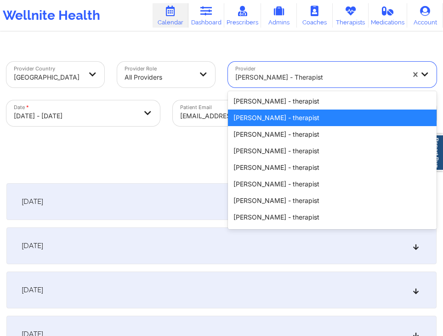 The width and height of the screenshot is (443, 336). I want to click on div: All Providers, so click(158, 77).